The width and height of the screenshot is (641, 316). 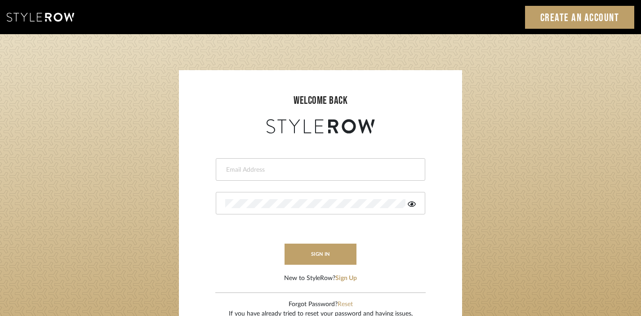 I want to click on input: Email Address, so click(x=319, y=170).